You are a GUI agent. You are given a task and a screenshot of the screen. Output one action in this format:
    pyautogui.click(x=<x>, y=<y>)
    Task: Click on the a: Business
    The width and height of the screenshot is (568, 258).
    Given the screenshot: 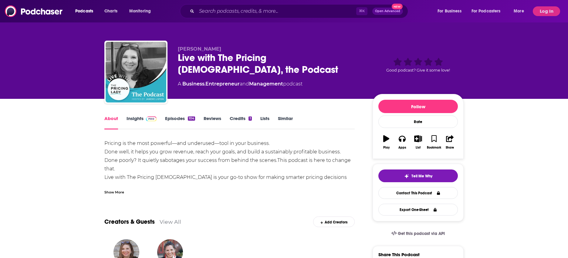 What is the action you would take?
    pyautogui.click(x=193, y=84)
    